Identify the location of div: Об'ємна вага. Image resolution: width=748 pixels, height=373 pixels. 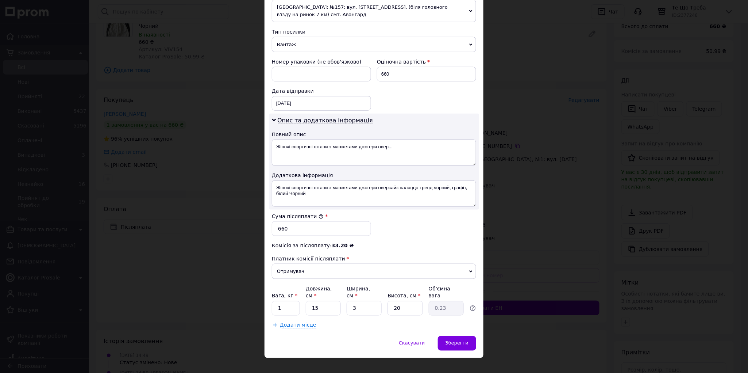
(446, 292).